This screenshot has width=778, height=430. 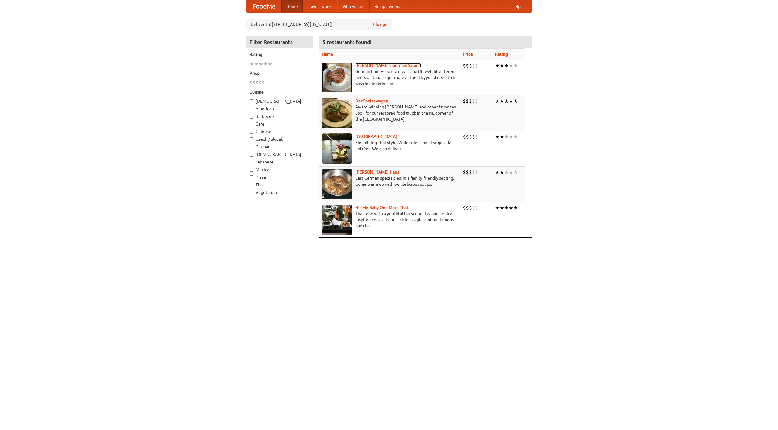 I want to click on img: kohlhaus.jpg, so click(x=337, y=184).